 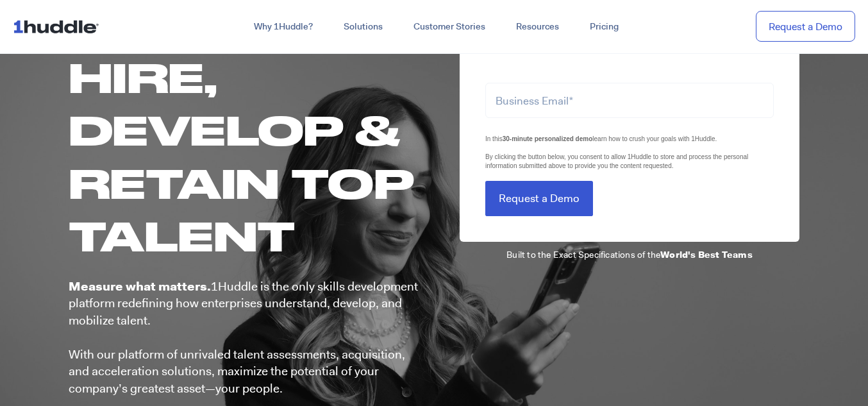 What do you see at coordinates (538, 27) in the screenshot?
I see `a: Resources` at bounding box center [538, 27].